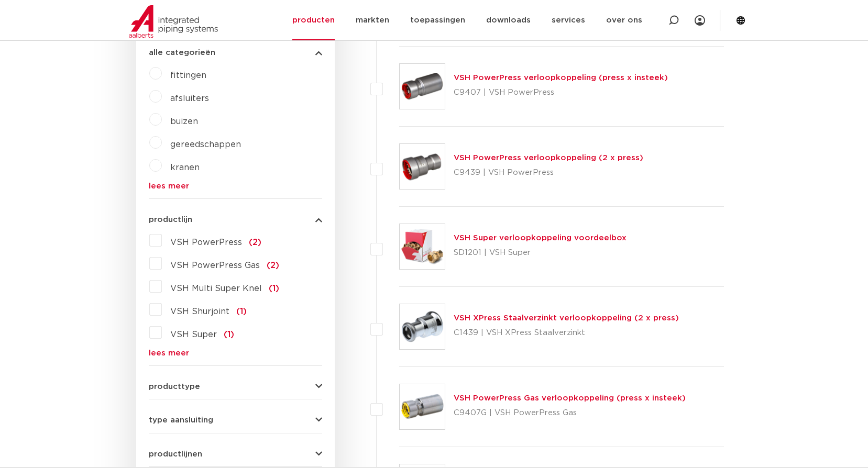  Describe the element at coordinates (190, 99) in the screenshot. I see `a: afsluiters` at that location.